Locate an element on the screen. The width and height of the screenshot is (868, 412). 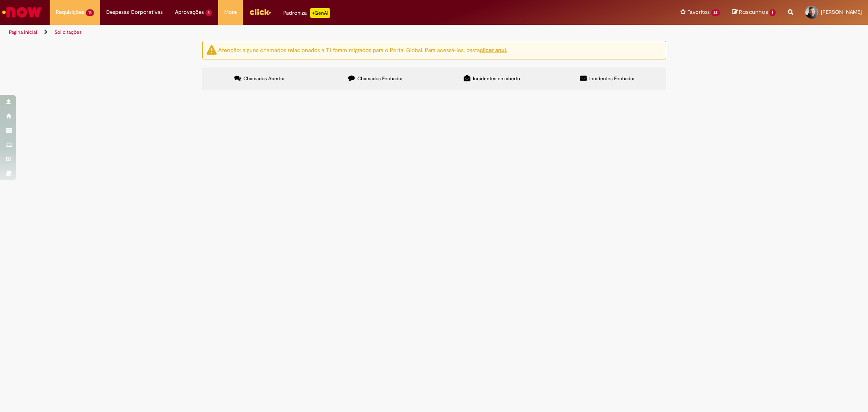
span: Incidentes em aberto is located at coordinates (496, 79).